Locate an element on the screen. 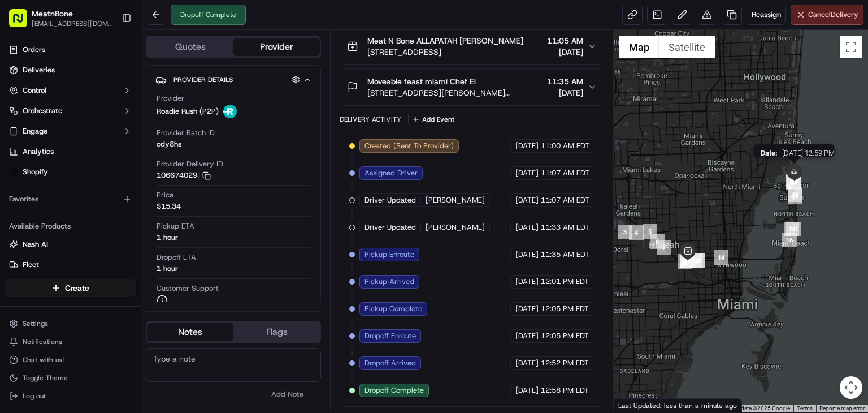  div: Delivery Activity is located at coordinates (370, 119).